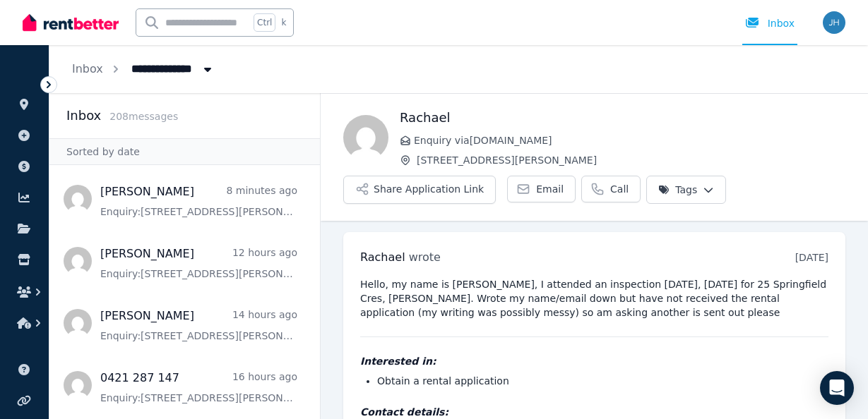 This screenshot has height=419, width=868. I want to click on span: Tags, so click(677, 190).